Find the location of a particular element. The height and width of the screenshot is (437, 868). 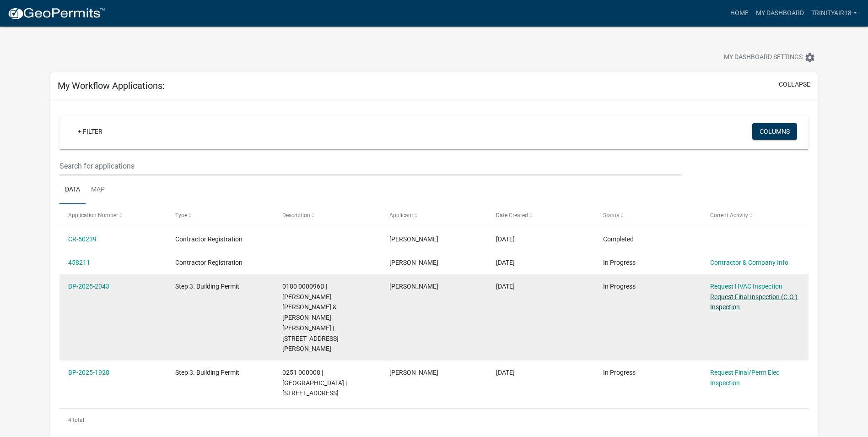

a: Trinityair18 is located at coordinates (834, 13).